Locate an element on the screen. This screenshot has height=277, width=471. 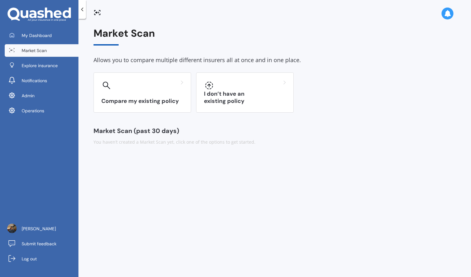
a: Admin is located at coordinates (41, 96).